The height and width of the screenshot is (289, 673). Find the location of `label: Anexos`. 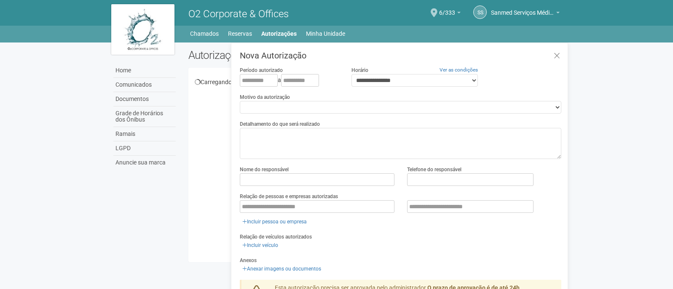

label: Anexos is located at coordinates (248, 261).